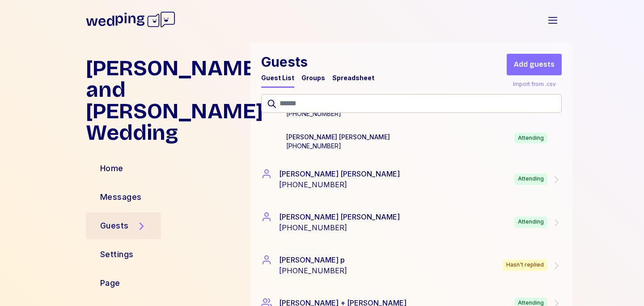 Image resolution: width=644 pixels, height=306 pixels. Describe the element at coordinates (317, 62) in the screenshot. I see `h1: Guests` at that location.